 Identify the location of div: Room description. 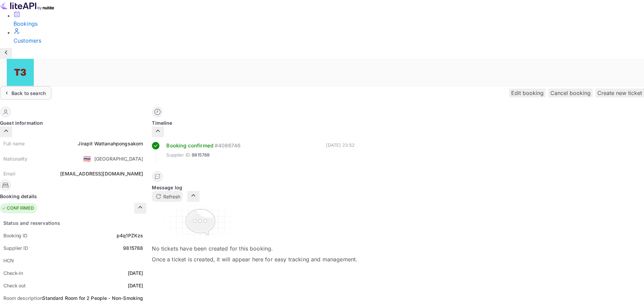
(23, 298).